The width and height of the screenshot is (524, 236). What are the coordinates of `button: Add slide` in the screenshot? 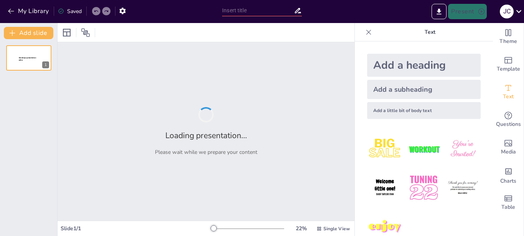 It's located at (28, 33).